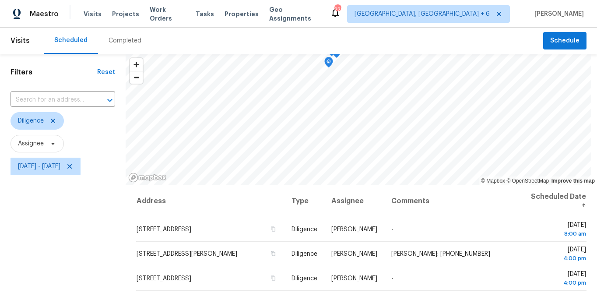 The image size is (597, 293). I want to click on a: OpenStreetMap, so click(528, 181).